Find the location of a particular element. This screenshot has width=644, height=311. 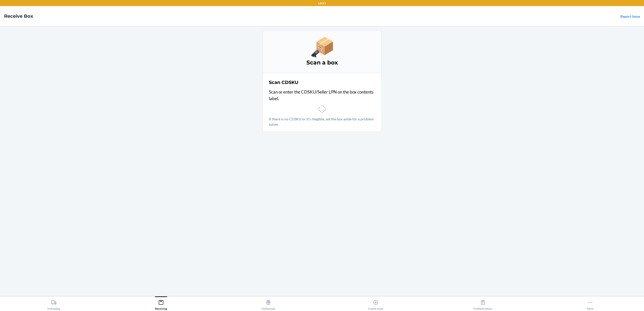

p: Scan or enter the CDSKU/Seller LPN on the box contents label. is located at coordinates (322, 95).